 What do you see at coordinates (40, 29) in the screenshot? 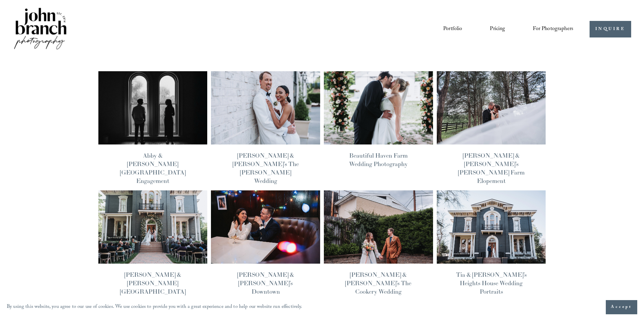
I see `img: John Branch IV Photography` at bounding box center [40, 29].